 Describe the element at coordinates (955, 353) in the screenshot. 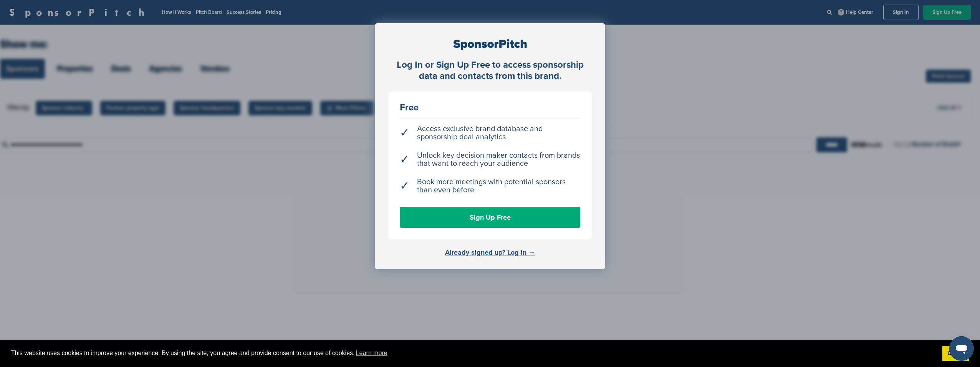

I see `a: dismiss cookie message` at that location.